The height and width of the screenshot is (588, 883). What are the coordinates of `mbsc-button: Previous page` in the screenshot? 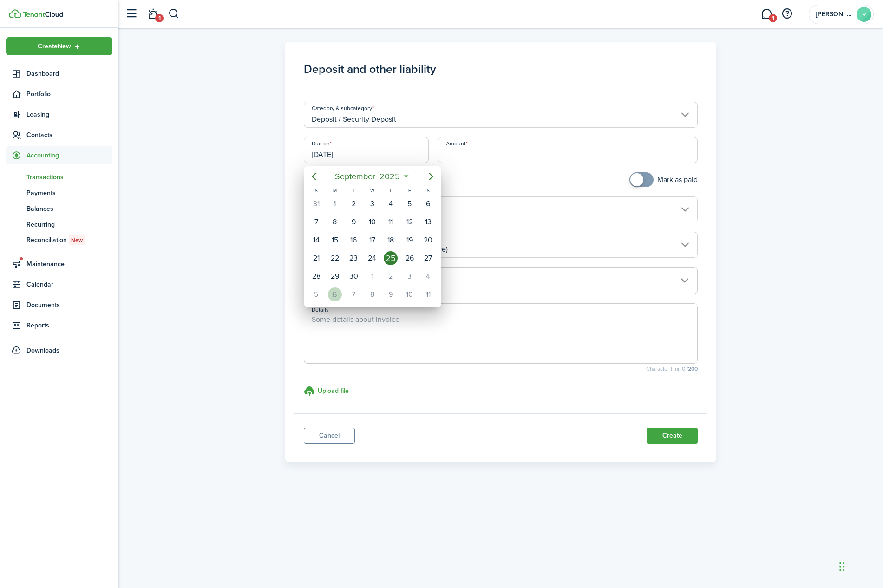 It's located at (314, 176).